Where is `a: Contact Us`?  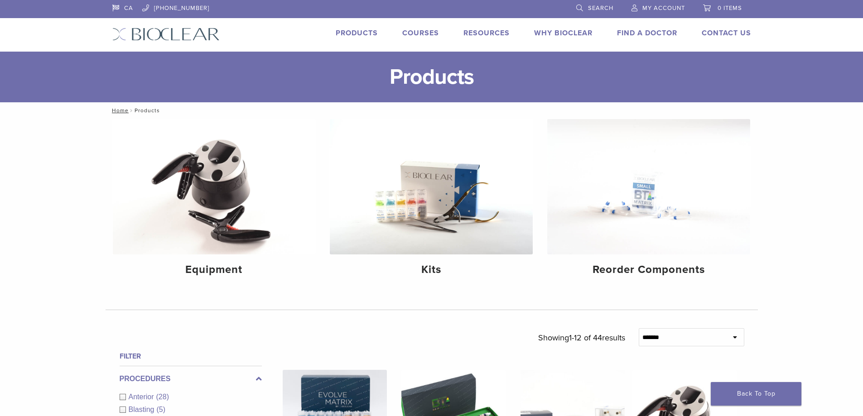 a: Contact Us is located at coordinates (726, 33).